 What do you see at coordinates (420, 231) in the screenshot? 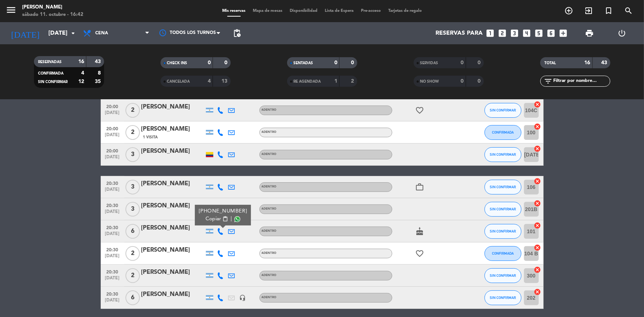
I see `i: cake` at bounding box center [420, 231].